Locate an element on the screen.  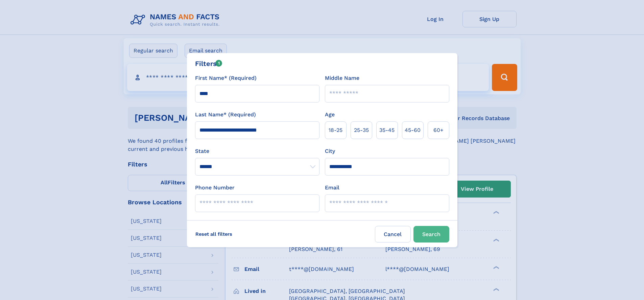
label: Cancel is located at coordinates (393, 234).